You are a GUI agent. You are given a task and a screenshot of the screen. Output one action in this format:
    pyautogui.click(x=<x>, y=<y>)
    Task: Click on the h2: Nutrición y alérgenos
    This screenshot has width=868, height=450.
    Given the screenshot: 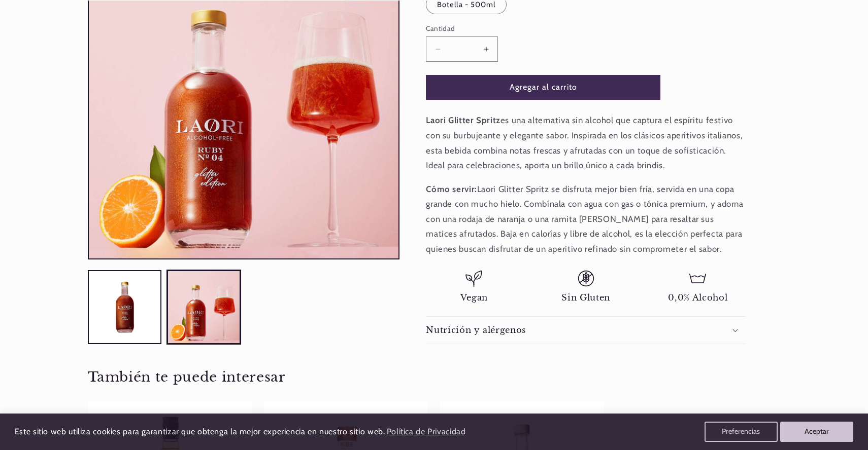 What is the action you would take?
    pyautogui.click(x=476, y=330)
    